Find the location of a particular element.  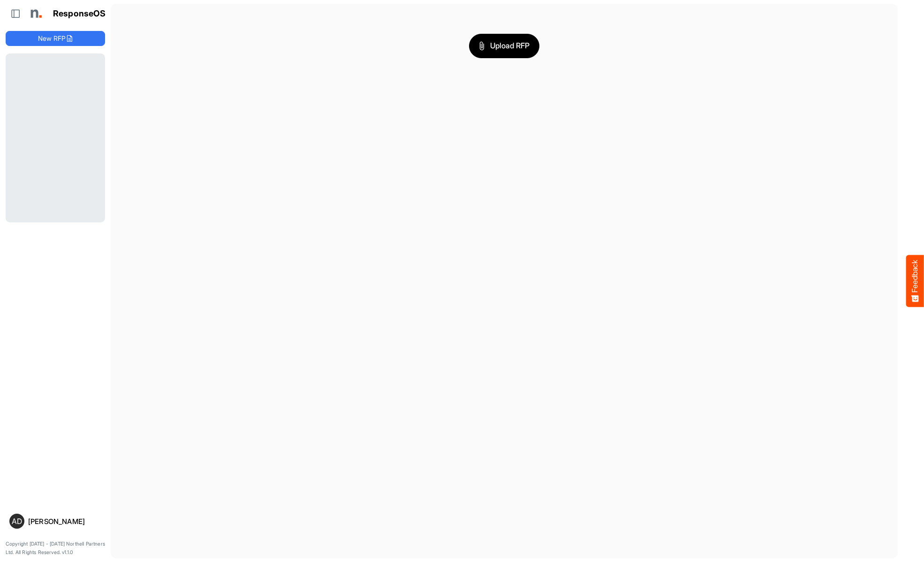

button: Upload RFP is located at coordinates (504, 46).